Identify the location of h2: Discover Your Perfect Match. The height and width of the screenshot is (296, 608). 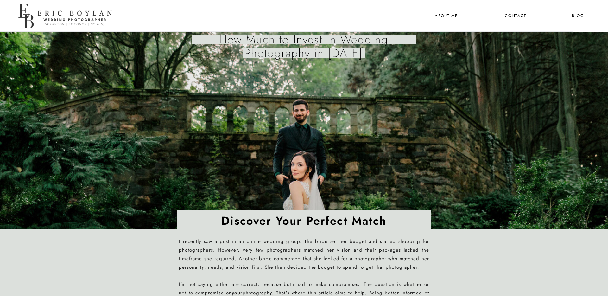
(304, 221).